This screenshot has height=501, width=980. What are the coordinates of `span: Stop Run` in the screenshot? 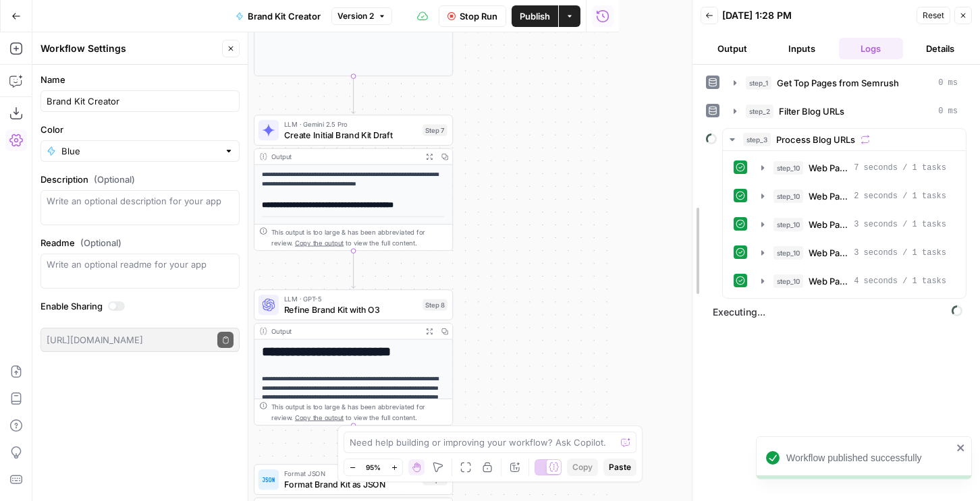 It's located at (478, 16).